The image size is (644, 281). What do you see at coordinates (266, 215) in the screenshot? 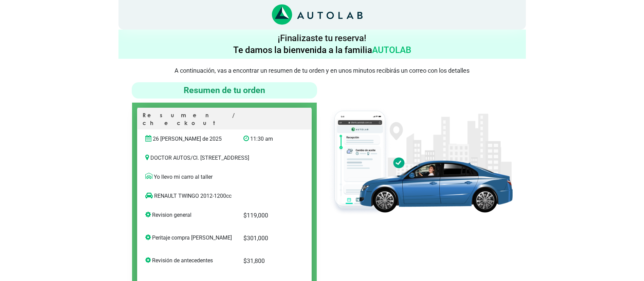
I see `p: $ 119,000` at bounding box center [266, 215].